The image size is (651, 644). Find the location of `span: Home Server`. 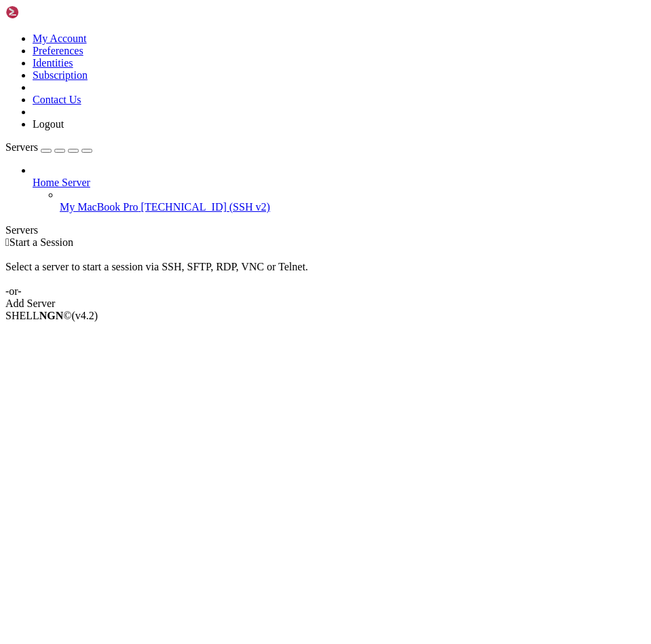

span: Home Server is located at coordinates (61, 182).